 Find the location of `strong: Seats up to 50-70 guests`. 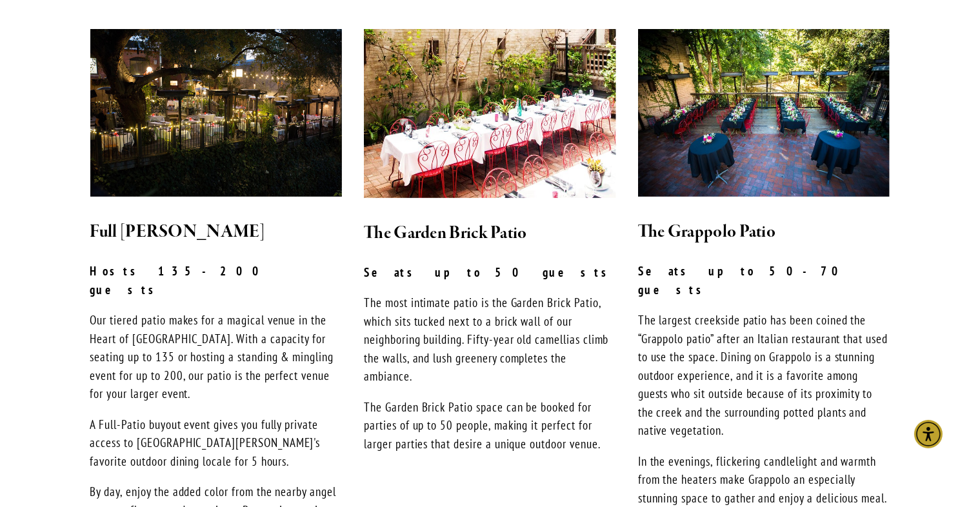

strong: Seats up to 50-70 guests is located at coordinates (750, 280).